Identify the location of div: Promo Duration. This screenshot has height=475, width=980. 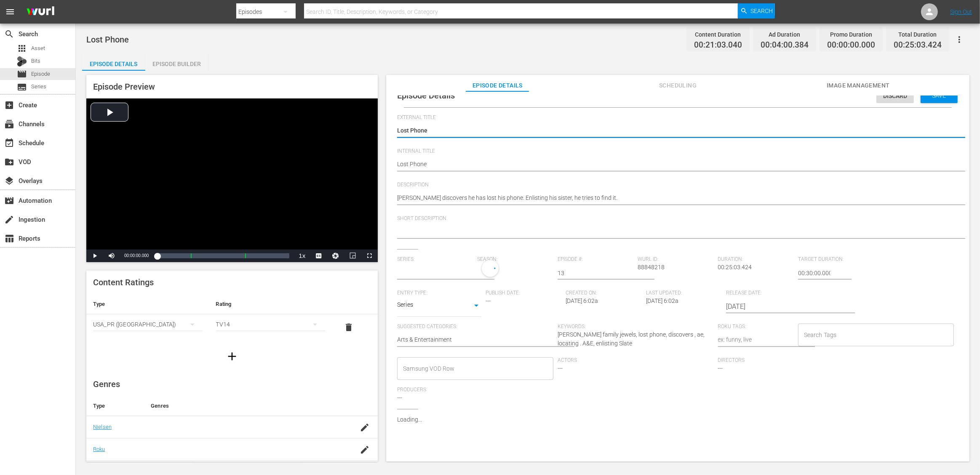
(851, 34).